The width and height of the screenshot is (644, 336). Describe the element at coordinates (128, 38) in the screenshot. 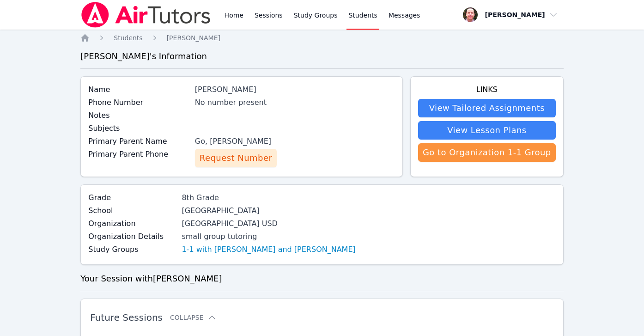

I see `span: Students` at that location.